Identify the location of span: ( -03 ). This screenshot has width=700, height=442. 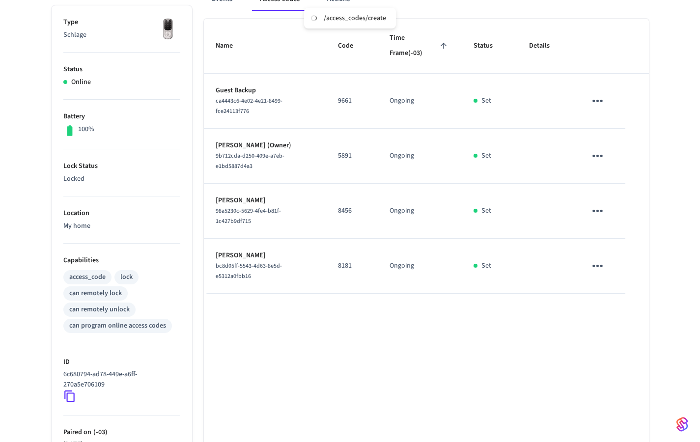
(99, 432).